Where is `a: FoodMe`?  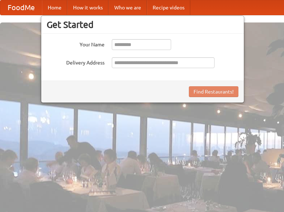
a: FoodMe is located at coordinates (21, 8).